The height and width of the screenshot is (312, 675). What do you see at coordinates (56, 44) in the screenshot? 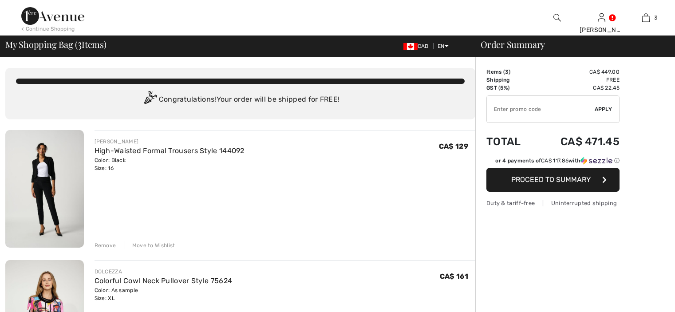
I see `span: My Shopping Bag ( Items)` at bounding box center [56, 44].